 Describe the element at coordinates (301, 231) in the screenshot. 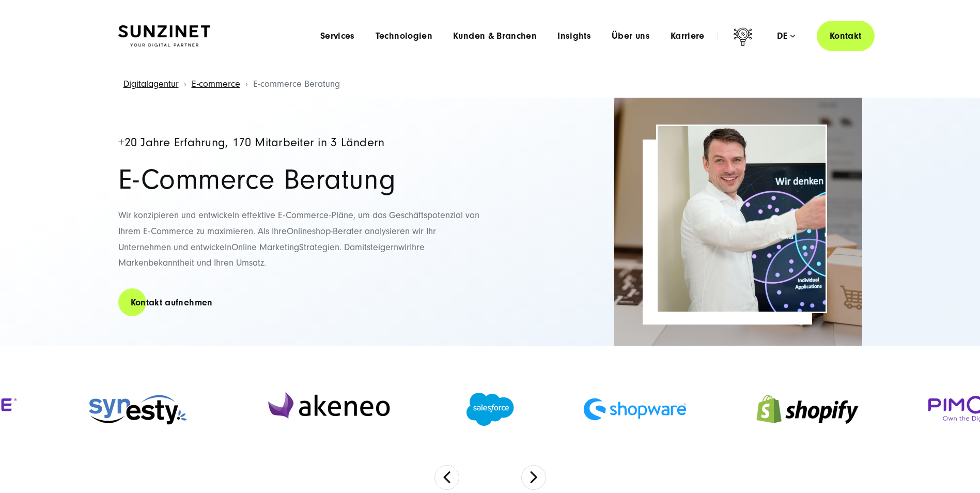

I see `span: Onlines` at that location.